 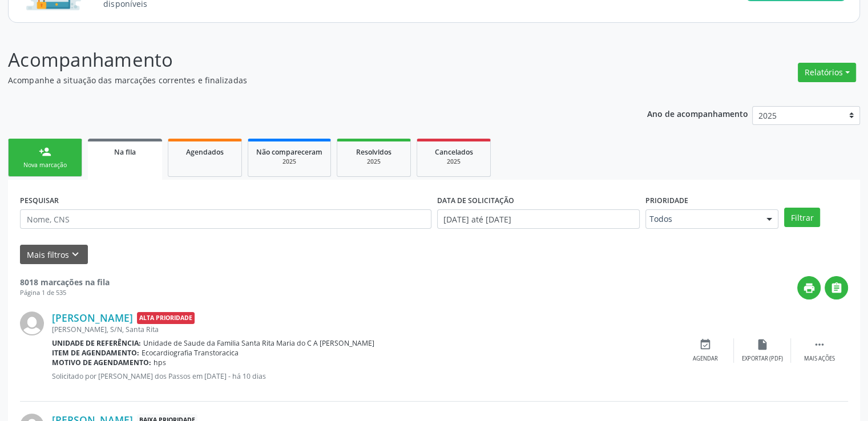 I want to click on b: Unidade de referência:, so click(x=96, y=343).